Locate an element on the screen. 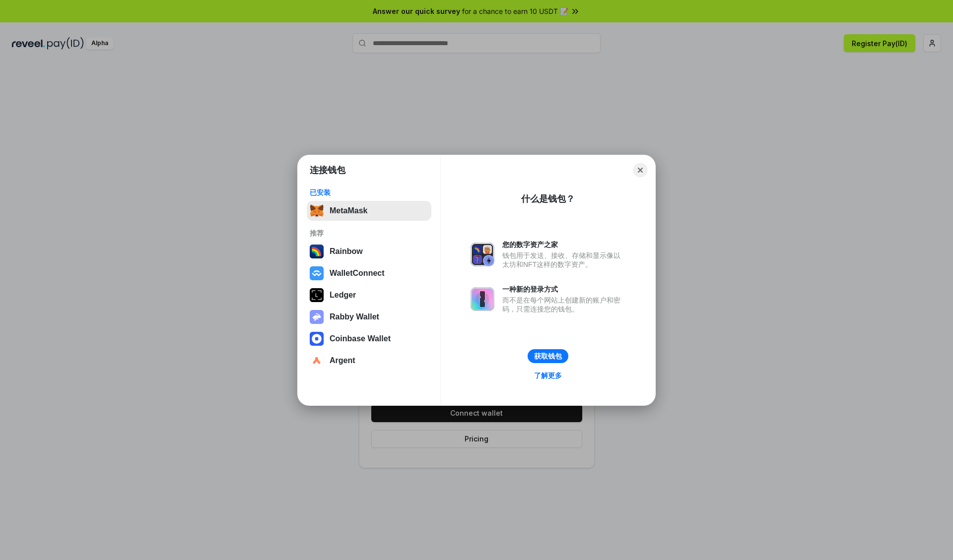  div: WalletConnect is located at coordinates (357, 274).